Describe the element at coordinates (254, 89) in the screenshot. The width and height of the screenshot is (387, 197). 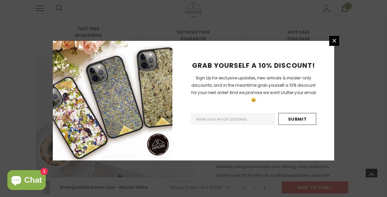
I see `span: Sign Up for exclusive updates, new arrivals & insider-only discounts, and in the meantime grab yo...` at that location.